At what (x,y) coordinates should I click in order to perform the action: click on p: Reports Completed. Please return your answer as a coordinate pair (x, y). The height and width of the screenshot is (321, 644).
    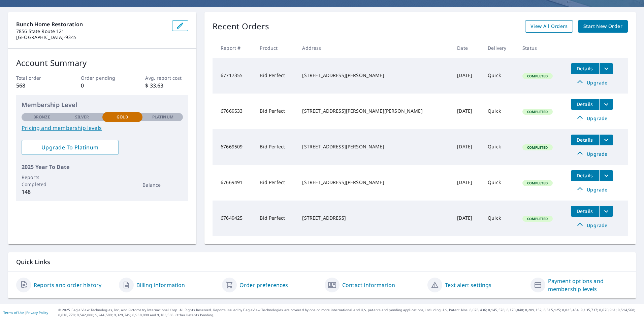
    Looking at the image, I should click on (42, 181).